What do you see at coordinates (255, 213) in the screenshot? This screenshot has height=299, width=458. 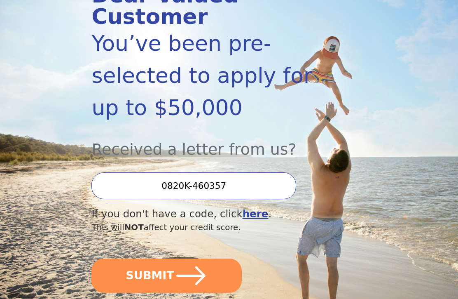 I see `b: here` at bounding box center [255, 213].